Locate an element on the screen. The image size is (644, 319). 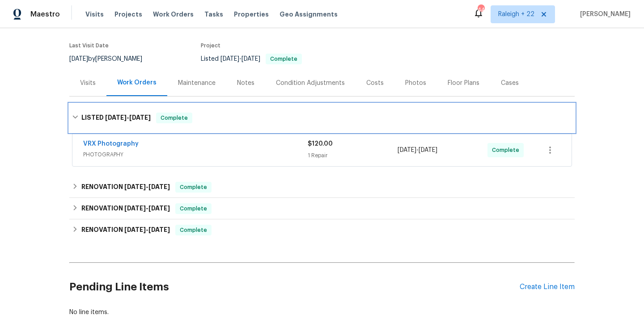
span: Maestro is located at coordinates (45, 14).